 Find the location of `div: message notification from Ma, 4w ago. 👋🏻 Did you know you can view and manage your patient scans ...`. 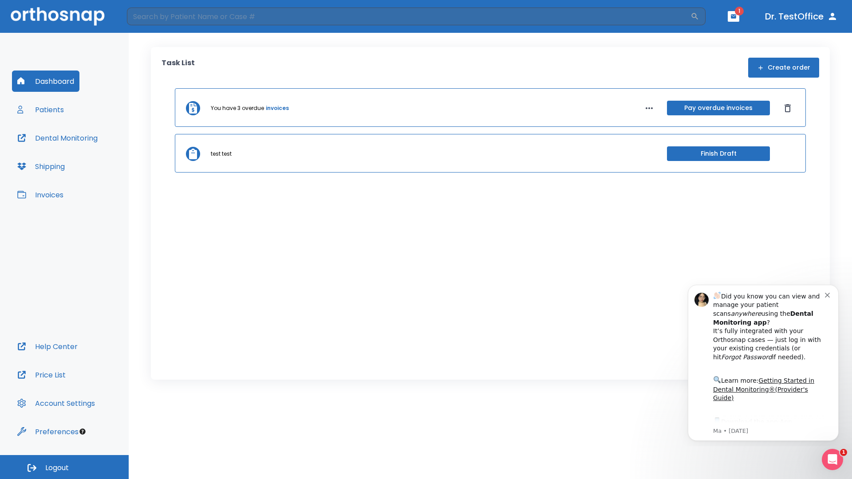

div: message notification from Ma, 4w ago. 👋🏻 Did you know you can view and manage your patient scans ... is located at coordinates (89, 86).